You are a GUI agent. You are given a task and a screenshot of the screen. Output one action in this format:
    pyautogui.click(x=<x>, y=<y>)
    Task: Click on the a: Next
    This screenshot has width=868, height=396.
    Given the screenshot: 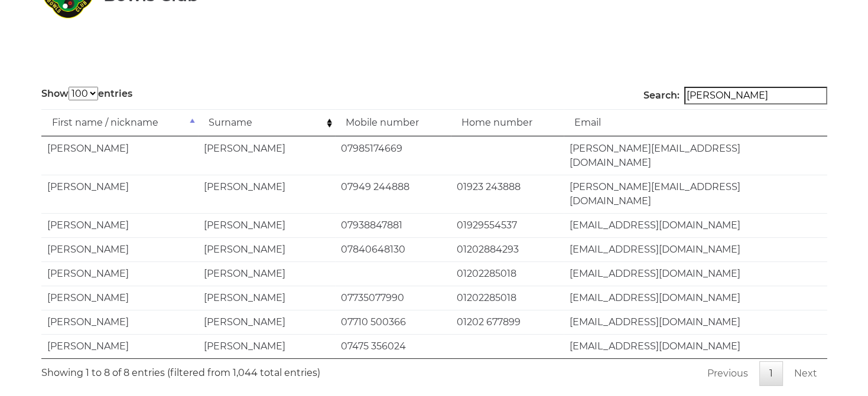 What is the action you would take?
    pyautogui.click(x=805, y=373)
    